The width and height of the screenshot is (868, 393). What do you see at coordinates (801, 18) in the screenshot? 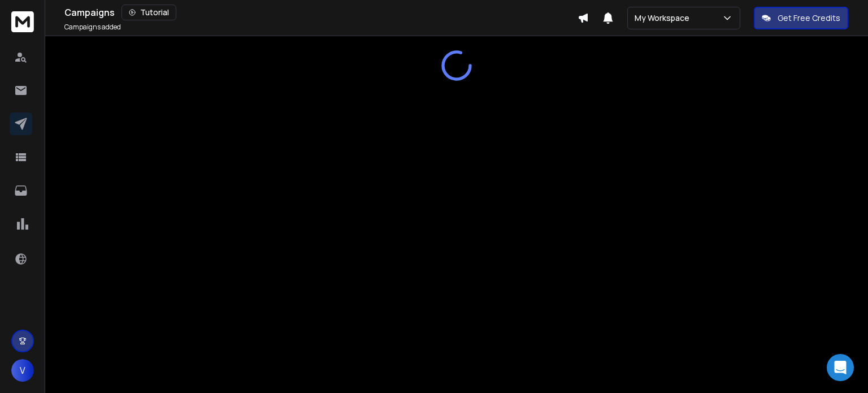
I see `button: Get Free Credits` at bounding box center [801, 18].